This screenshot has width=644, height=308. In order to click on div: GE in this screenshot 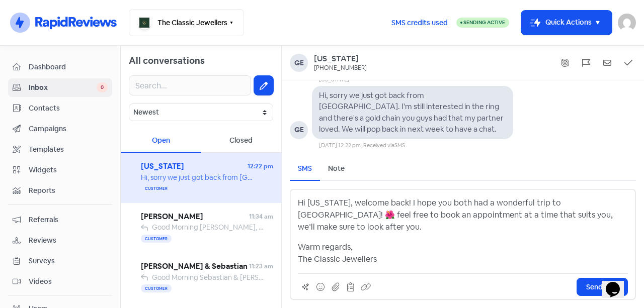, I will do `click(299, 131)`.